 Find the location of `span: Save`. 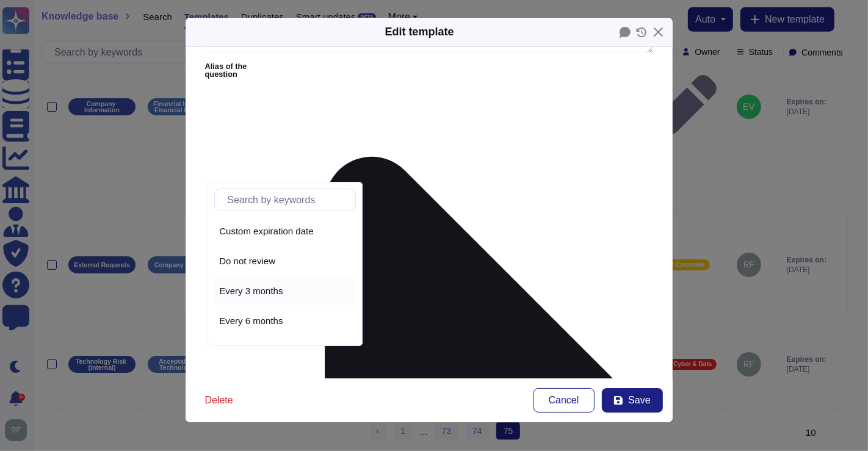

span: Save is located at coordinates (639, 400).